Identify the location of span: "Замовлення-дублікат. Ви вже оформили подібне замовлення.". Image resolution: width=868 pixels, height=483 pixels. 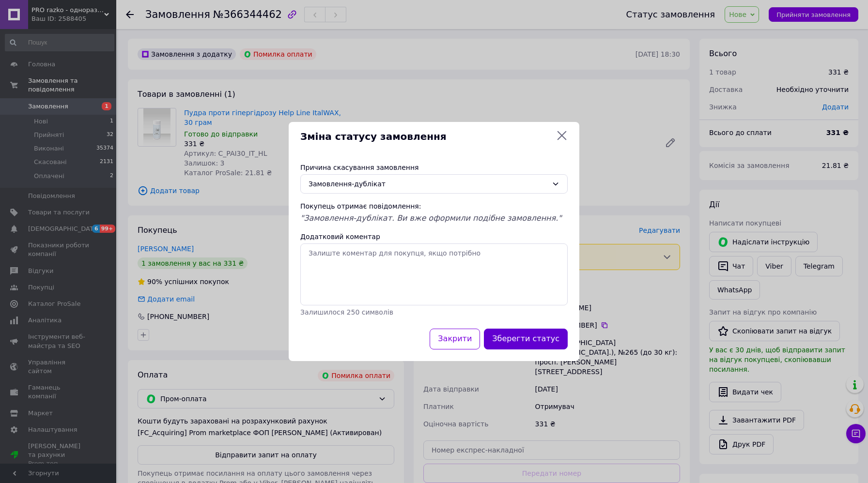
(431, 218).